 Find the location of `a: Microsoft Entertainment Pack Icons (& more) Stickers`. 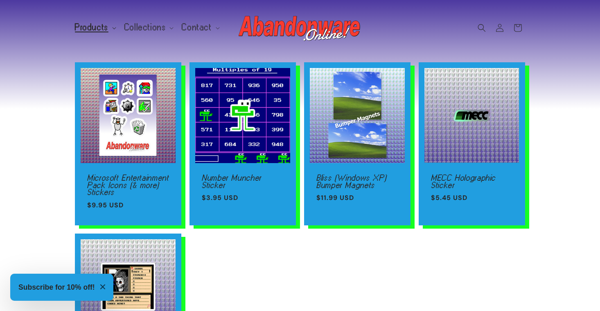

a: Microsoft Entertainment Pack Icons (& more) Stickers is located at coordinates (128, 185).